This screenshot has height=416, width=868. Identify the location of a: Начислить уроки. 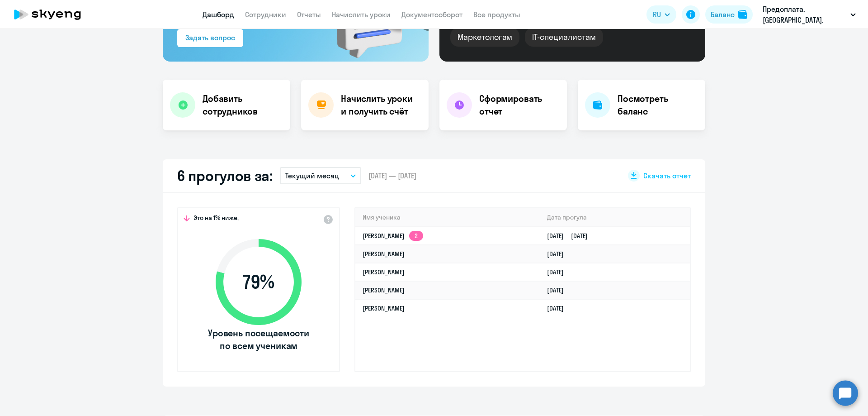
(362, 14).